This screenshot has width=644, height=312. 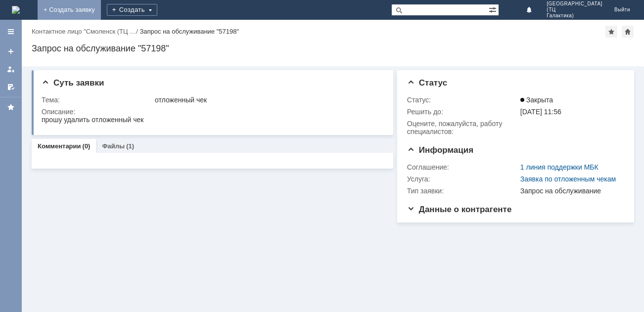 I want to click on span: Суть заявки, so click(x=73, y=83).